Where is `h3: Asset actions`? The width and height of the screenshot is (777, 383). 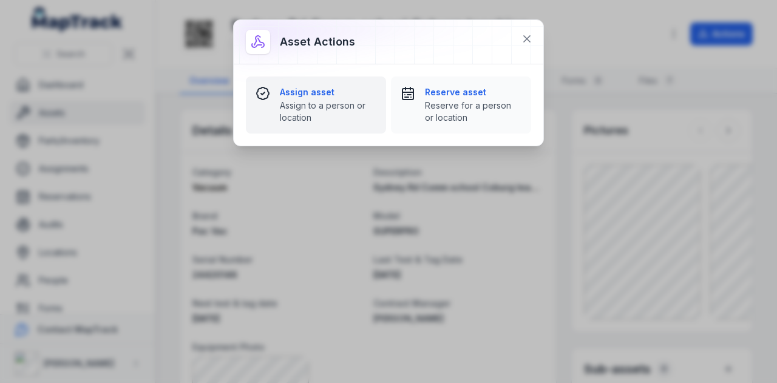 h3: Asset actions is located at coordinates (317, 42).